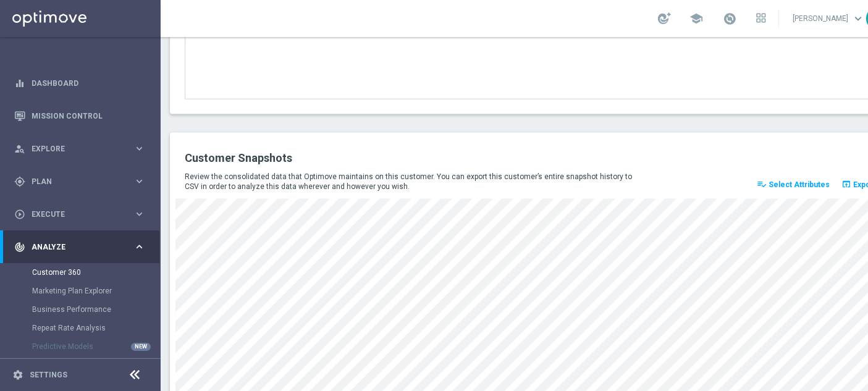  What do you see at coordinates (80, 247) in the screenshot?
I see `div: track_changes Analyze keyboard_arrow_right` at bounding box center [80, 247].